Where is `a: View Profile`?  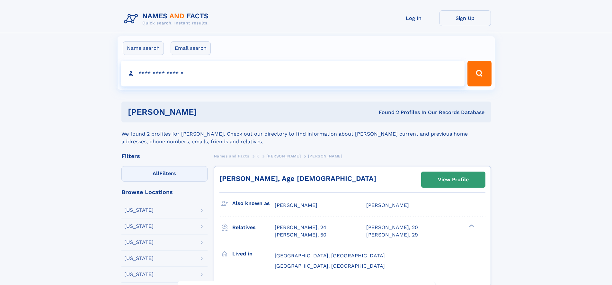
a: View Profile is located at coordinates (453, 180).